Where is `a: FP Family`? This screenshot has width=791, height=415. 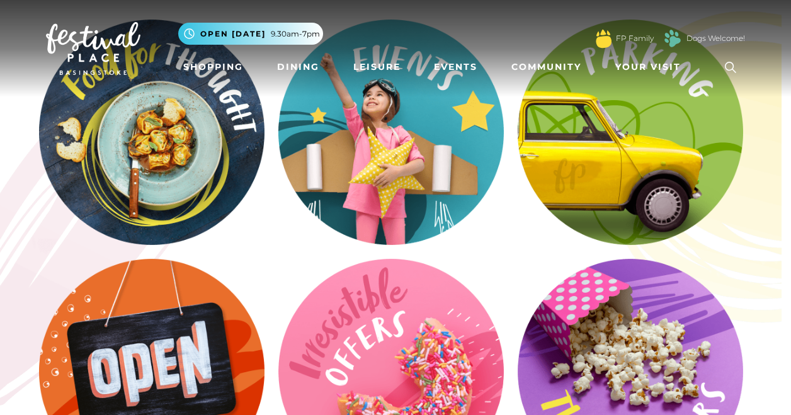 a: FP Family is located at coordinates (635, 38).